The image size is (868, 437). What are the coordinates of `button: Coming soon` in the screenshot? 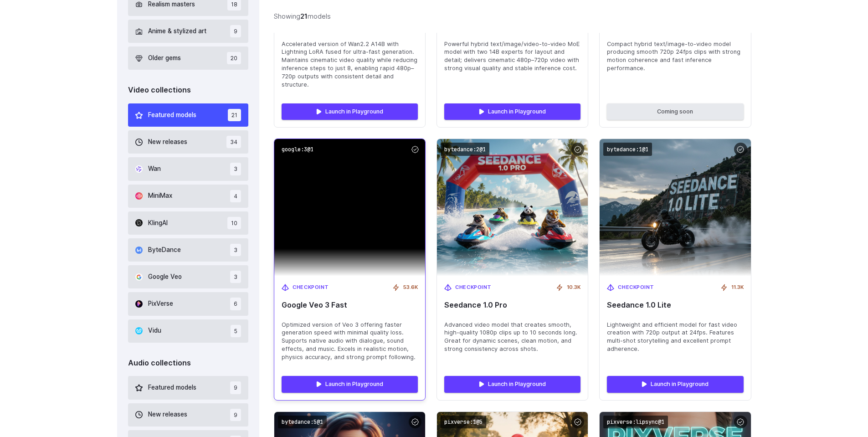 It's located at (674, 112).